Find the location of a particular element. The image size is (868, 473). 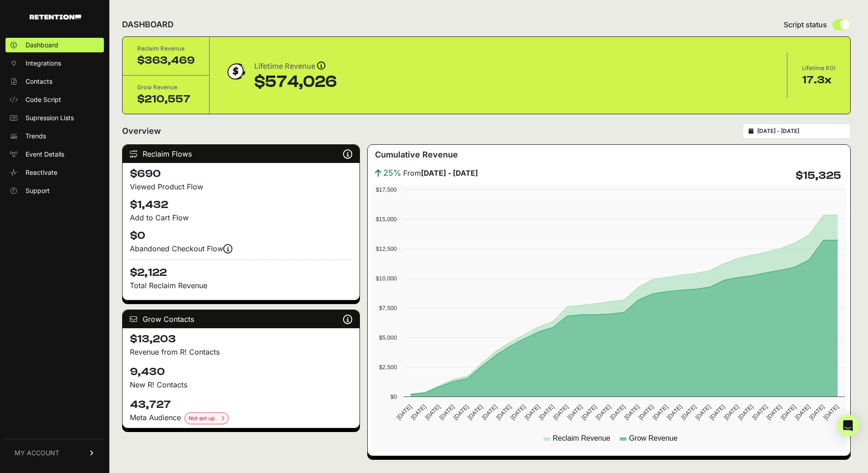

a: MY ACCOUNT is located at coordinates (55, 452).